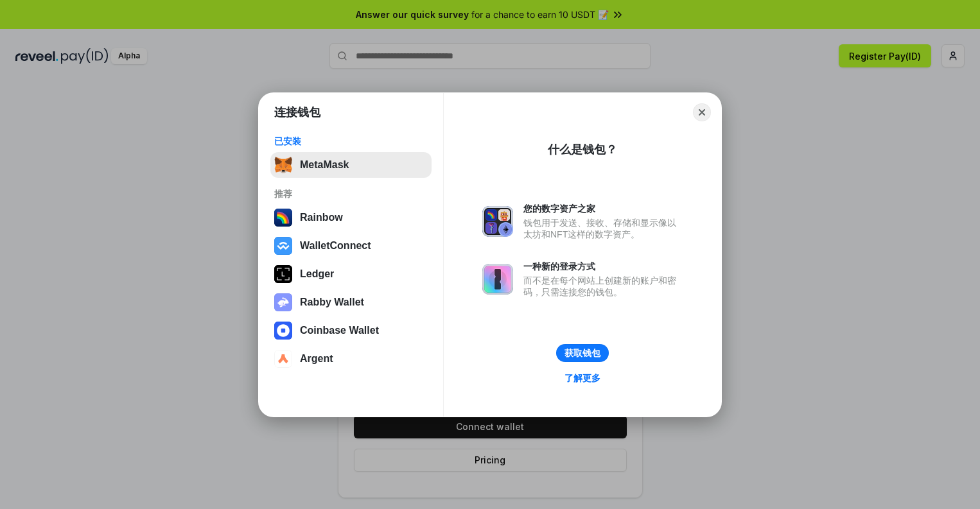 The height and width of the screenshot is (509, 980). I want to click on a: 了解更多, so click(582, 377).